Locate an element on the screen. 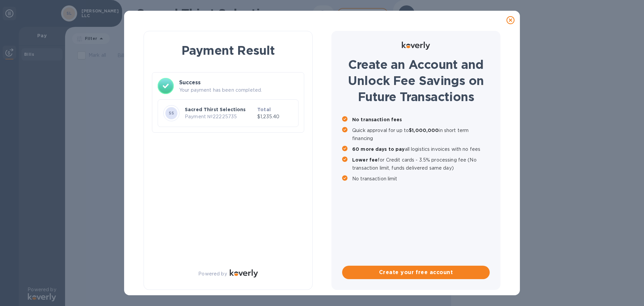 The width and height of the screenshot is (644, 306). p: Your payment has been completed. is located at coordinates (239, 90).